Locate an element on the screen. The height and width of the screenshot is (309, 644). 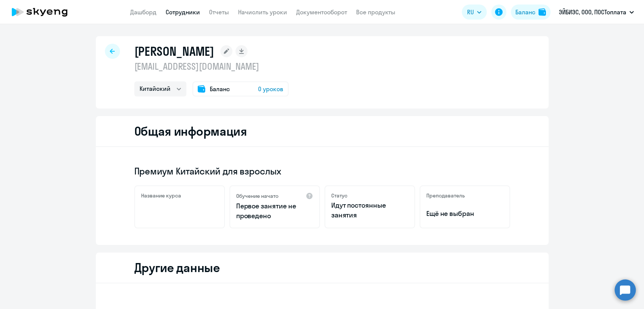
h2: Другие данные is located at coordinates (177, 268).